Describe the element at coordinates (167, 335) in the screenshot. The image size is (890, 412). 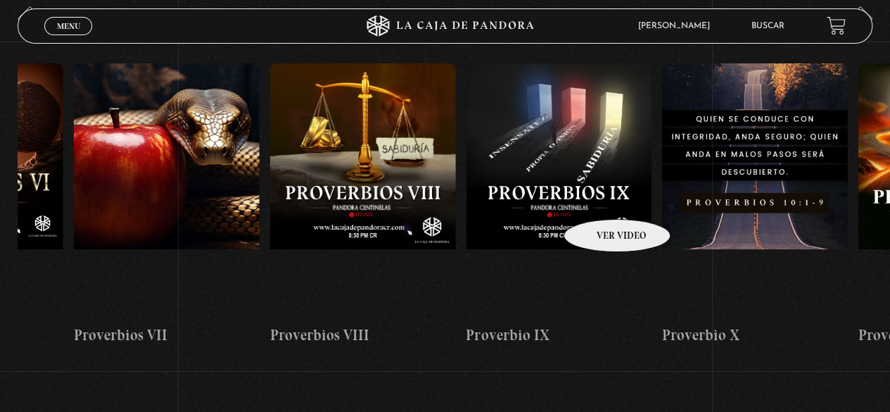
I see `h4: Proverbios VII` at that location.